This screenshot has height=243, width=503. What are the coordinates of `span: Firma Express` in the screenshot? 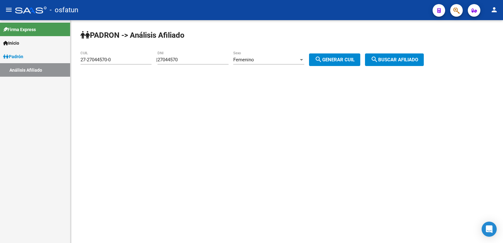 It's located at (19, 30).